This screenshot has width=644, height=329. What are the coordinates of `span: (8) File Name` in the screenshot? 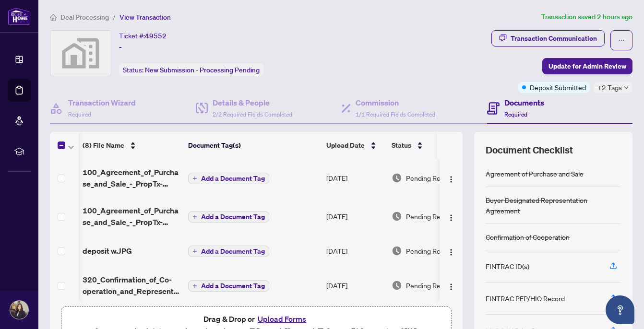 It's located at (103, 145).